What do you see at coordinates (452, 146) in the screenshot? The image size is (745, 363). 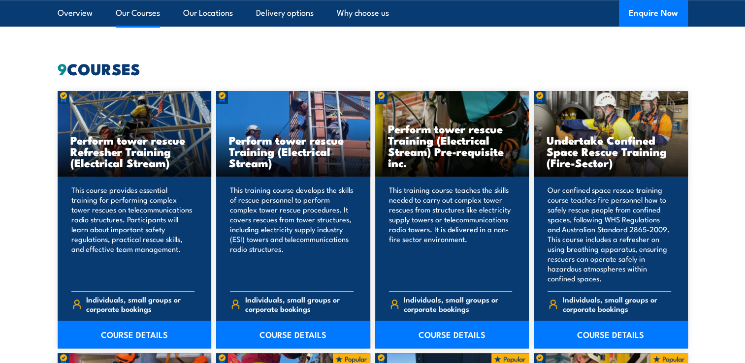 I see `h3: Perform tower rescue Training (Electrical Stream) Pre-requisite inc.` at bounding box center [452, 146].